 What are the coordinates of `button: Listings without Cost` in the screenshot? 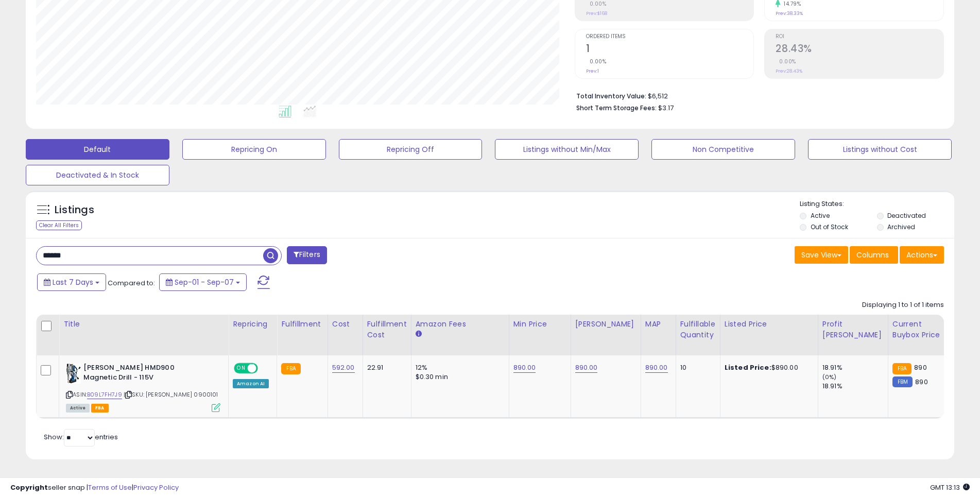 It's located at (880, 149).